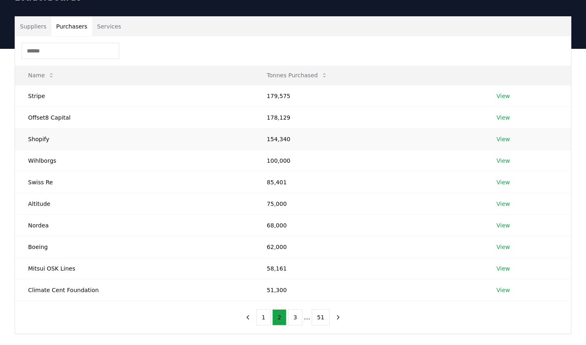  I want to click on button: 3, so click(295, 317).